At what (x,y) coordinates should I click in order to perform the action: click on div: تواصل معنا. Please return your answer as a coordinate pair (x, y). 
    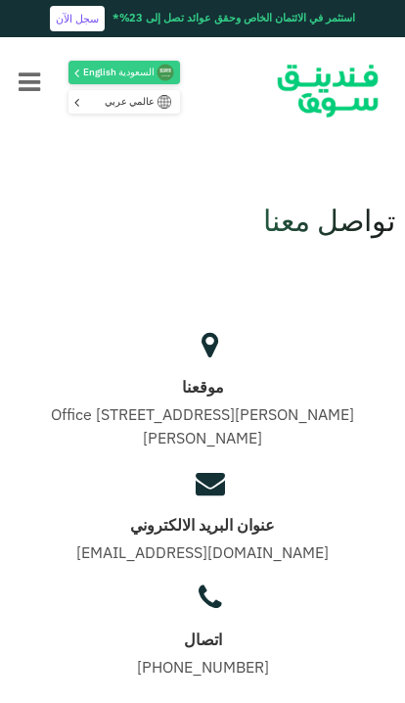
    Looking at the image, I should click on (203, 222).